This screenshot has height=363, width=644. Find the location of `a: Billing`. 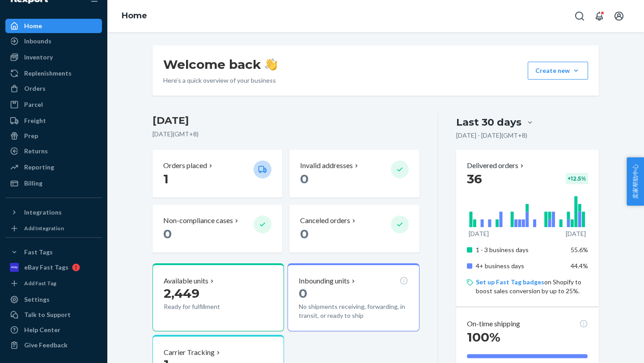

a: Billing is located at coordinates (54, 183).